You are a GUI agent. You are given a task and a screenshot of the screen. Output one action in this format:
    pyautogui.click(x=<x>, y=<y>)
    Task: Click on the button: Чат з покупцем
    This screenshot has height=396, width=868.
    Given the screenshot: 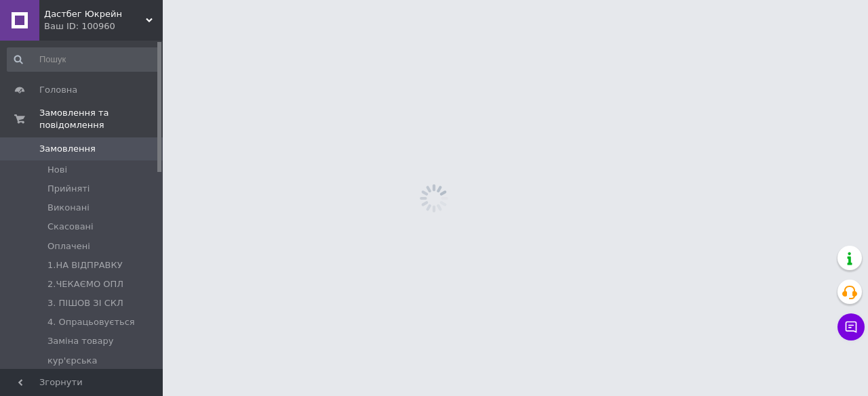 What is the action you would take?
    pyautogui.click(x=851, y=328)
    